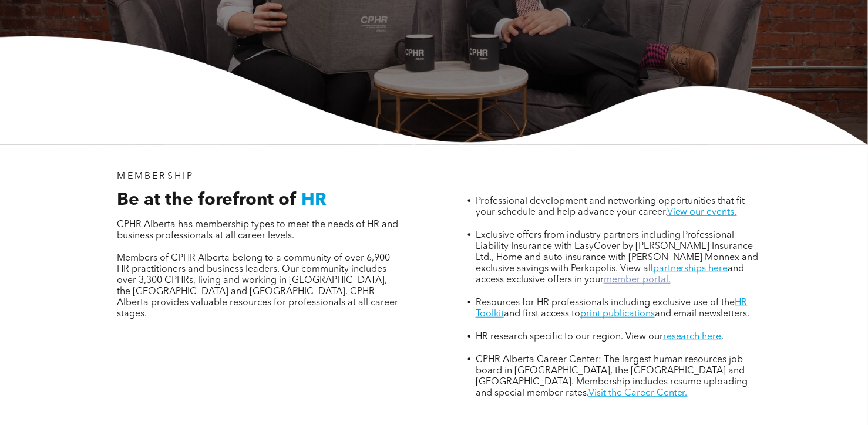  What do you see at coordinates (691, 269) in the screenshot?
I see `a: partnerships here` at bounding box center [691, 269].